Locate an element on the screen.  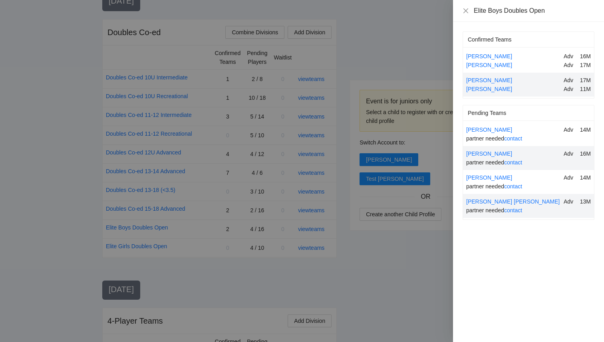
button: Close is located at coordinates (466, 11).